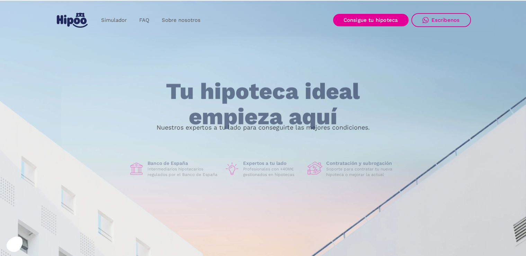 This screenshot has height=256, width=526. I want to click on p: Soporte para contratar tu nueva hipoteca o mejorar la actual, so click(362, 172).